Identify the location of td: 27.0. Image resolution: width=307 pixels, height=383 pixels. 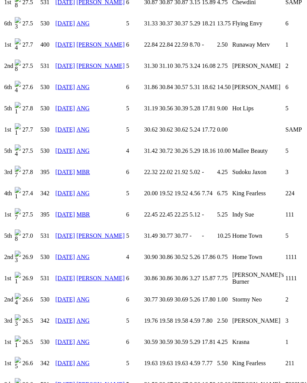
(31, 236).